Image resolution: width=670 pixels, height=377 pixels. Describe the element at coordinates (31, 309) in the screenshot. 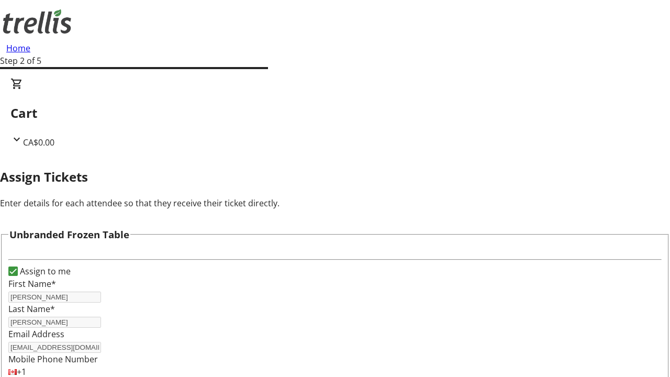

I see `label: Last Name*` at that location.